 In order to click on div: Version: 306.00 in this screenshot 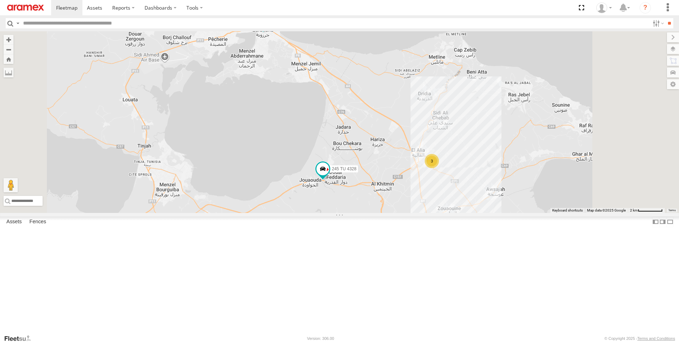, I will do `click(321, 338)`.